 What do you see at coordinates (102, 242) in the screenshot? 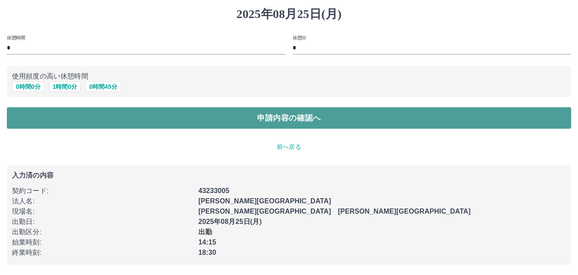
I see `p: 始業時刻 :` at bounding box center [102, 242].